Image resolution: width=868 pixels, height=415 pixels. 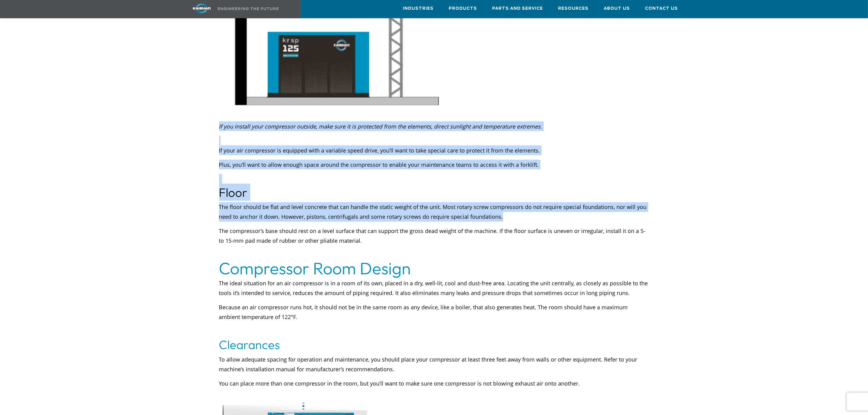 I want to click on p: To allow adequate spacing for operation and maintenance, you should place your compressor at leas..., so click(x=434, y=365).